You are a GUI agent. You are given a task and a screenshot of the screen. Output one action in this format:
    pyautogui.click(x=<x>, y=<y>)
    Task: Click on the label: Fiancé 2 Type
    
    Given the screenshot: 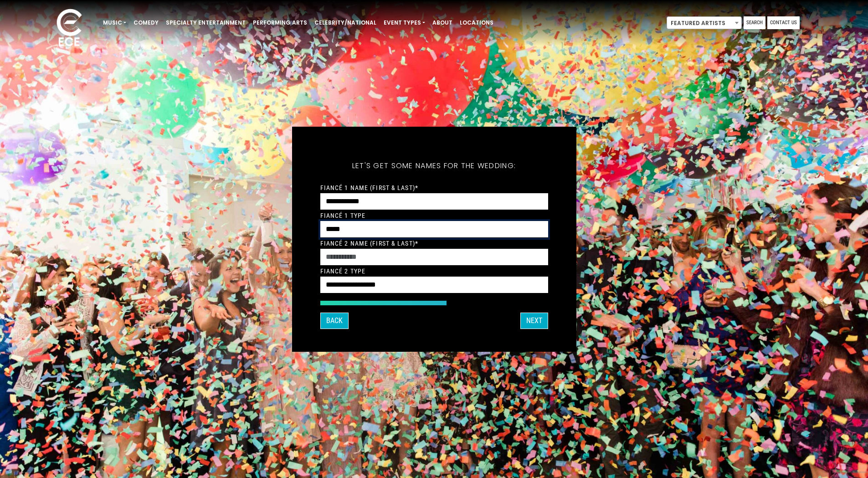 What is the action you would take?
    pyautogui.click(x=343, y=271)
    